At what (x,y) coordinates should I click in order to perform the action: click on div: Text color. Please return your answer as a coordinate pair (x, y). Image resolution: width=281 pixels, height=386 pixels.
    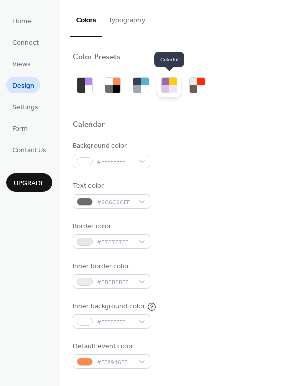
    Looking at the image, I should click on (110, 186).